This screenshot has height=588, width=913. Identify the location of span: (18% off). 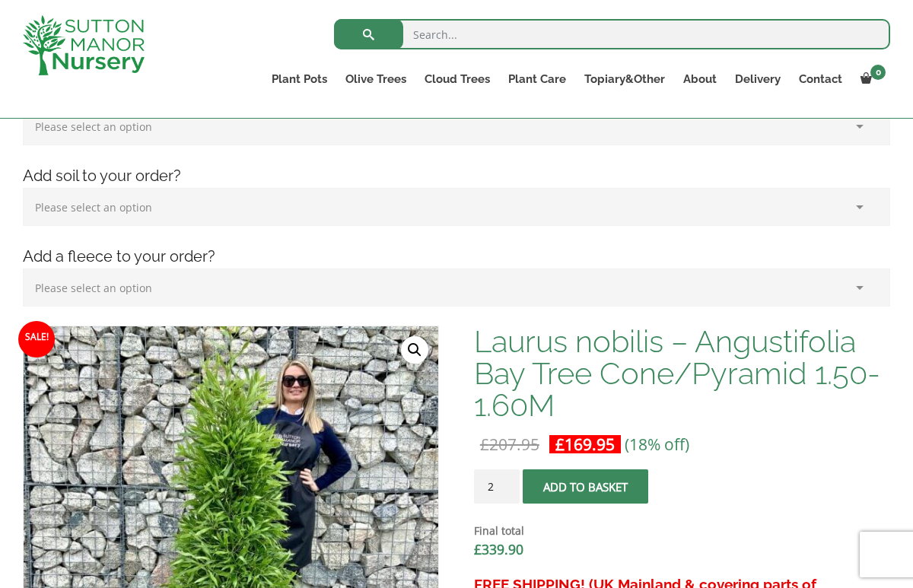
(657, 444).